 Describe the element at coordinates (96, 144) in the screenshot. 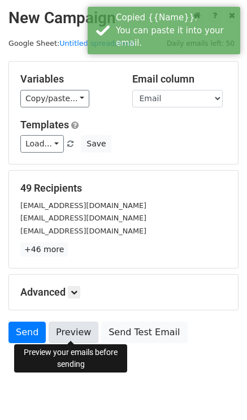

I see `button: Save` at that location.